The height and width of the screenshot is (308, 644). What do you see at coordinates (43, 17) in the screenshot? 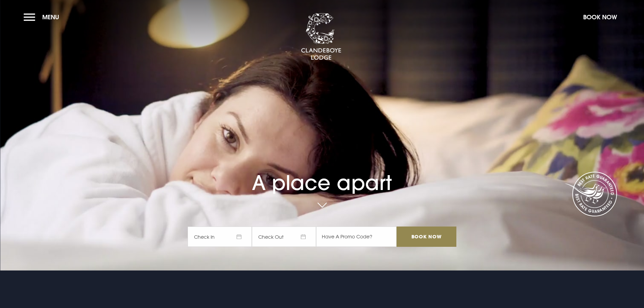
I see `button: Menu` at bounding box center [43, 17].